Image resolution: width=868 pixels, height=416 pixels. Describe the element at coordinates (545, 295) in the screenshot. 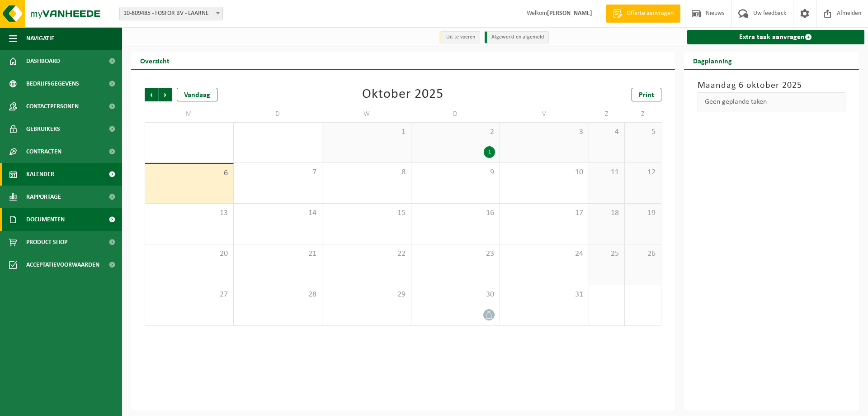

I see `span: 31` at that location.